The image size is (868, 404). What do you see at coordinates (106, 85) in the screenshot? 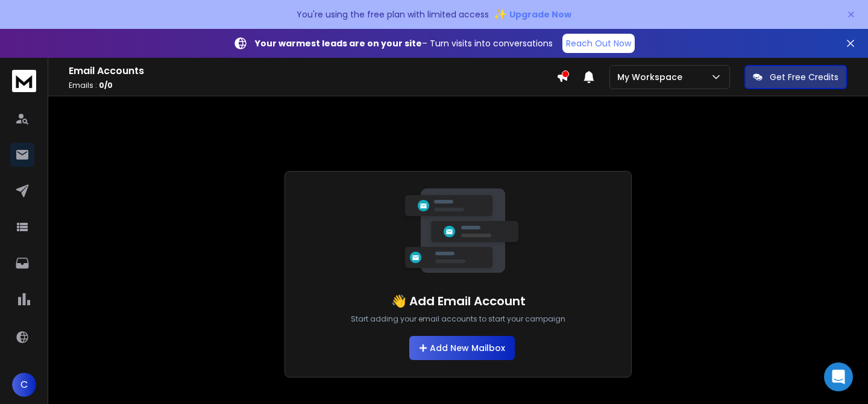
I see `span: 0 / 0` at bounding box center [106, 85].